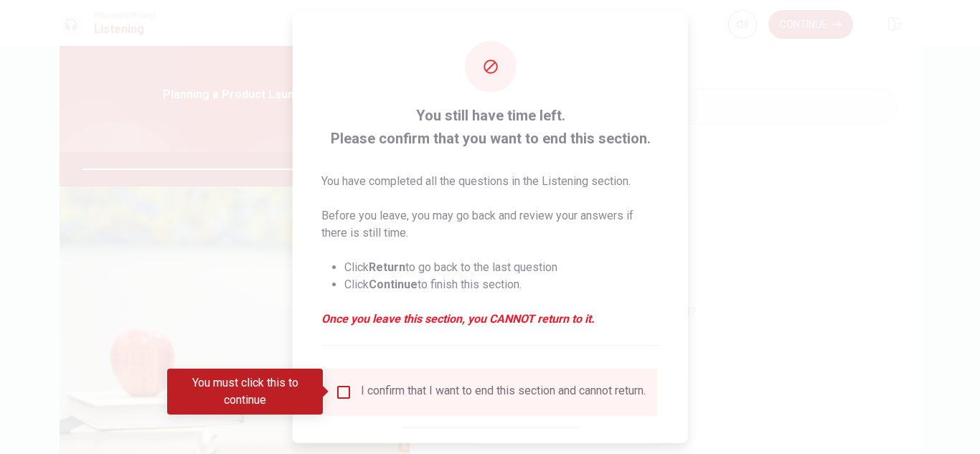  What do you see at coordinates (490, 319) in the screenshot?
I see `em: Once you leave this section, you CANNOT return to it.` at bounding box center [490, 319].